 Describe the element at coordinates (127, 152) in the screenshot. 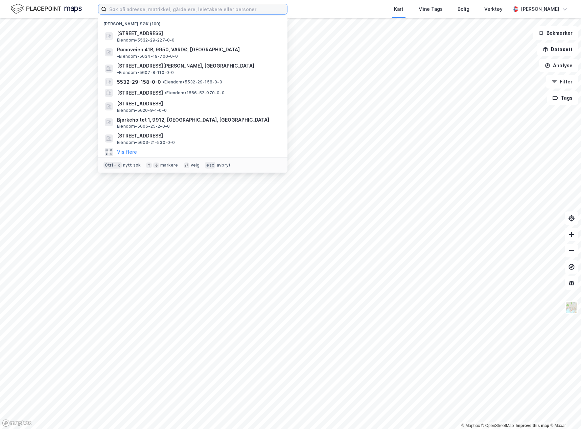

I see `button: Vis flere` at that location.